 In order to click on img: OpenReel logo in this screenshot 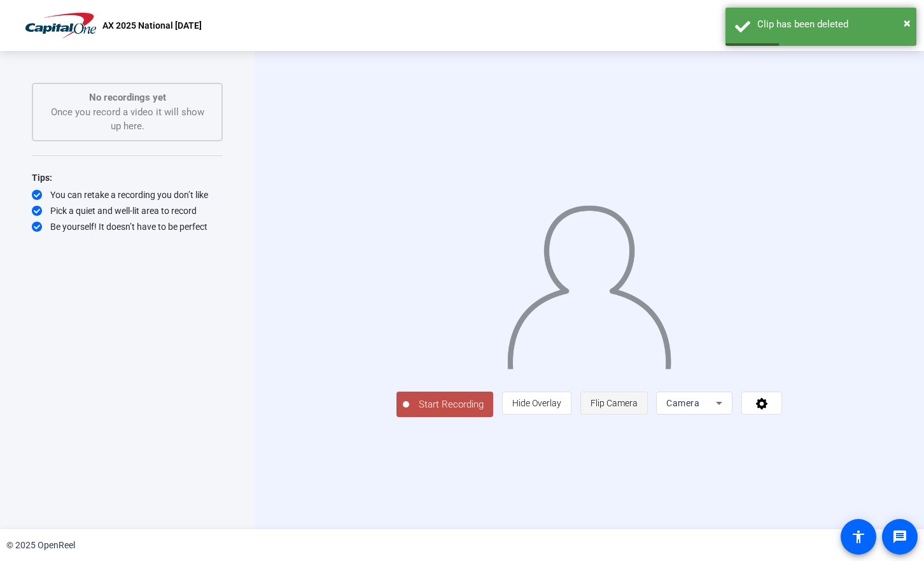, I will do `click(60, 26)`.